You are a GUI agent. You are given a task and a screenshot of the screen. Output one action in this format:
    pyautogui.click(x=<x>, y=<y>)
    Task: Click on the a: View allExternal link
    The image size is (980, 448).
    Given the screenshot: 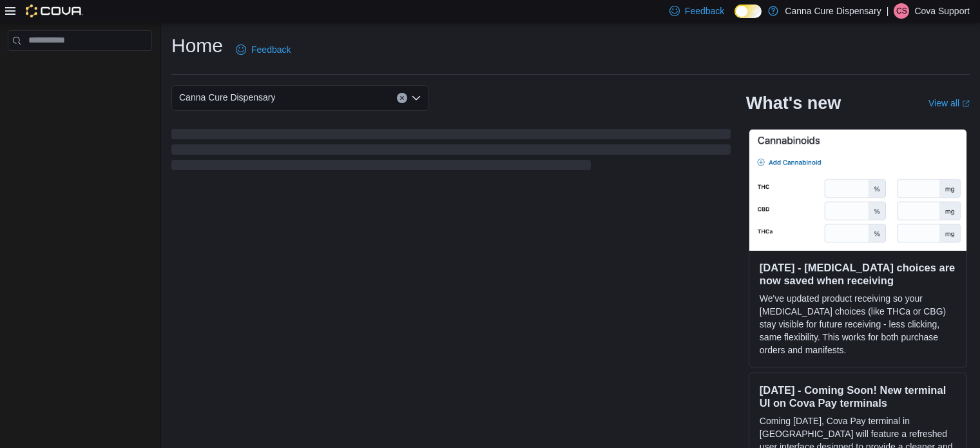 What is the action you would take?
    pyautogui.click(x=948, y=103)
    